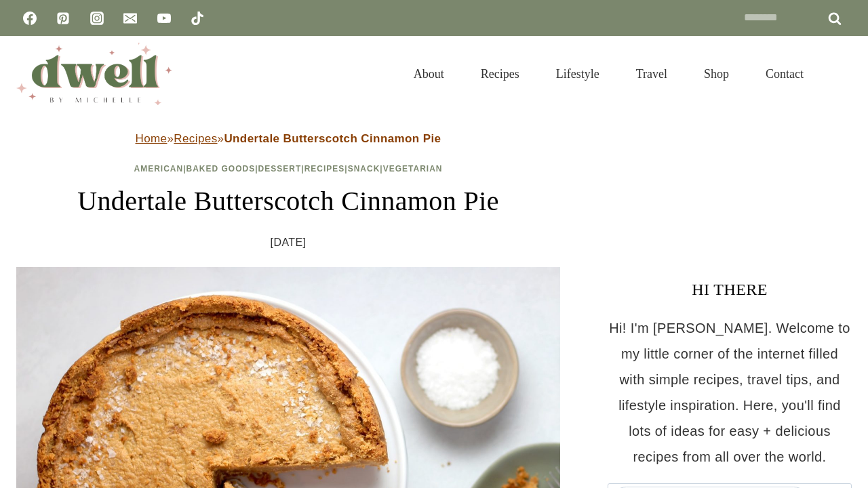 The width and height of the screenshot is (868, 488). Describe the element at coordinates (130, 18) in the screenshot. I see `a: Email` at that location.